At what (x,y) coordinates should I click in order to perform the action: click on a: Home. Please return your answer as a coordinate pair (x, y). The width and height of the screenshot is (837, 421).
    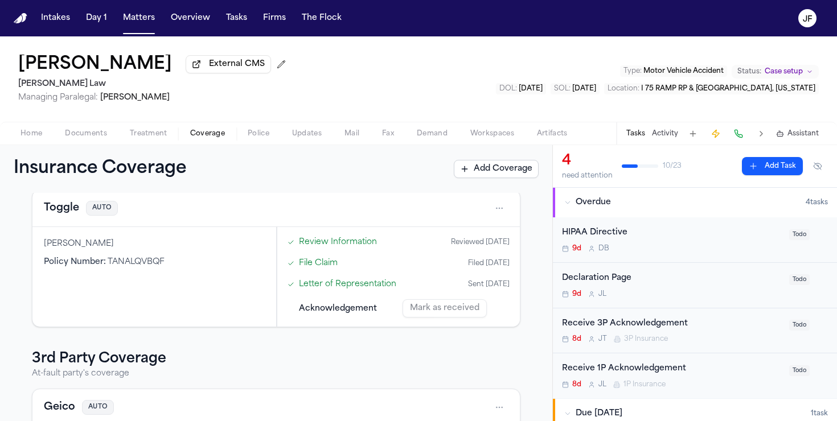
    Looking at the image, I should click on (20, 18).